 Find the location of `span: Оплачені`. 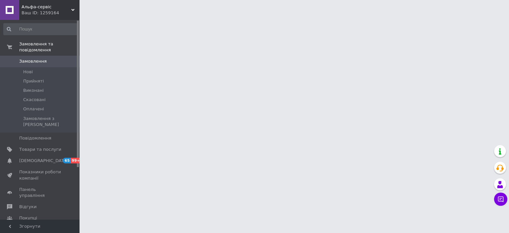

span: Оплачені is located at coordinates (33, 109).